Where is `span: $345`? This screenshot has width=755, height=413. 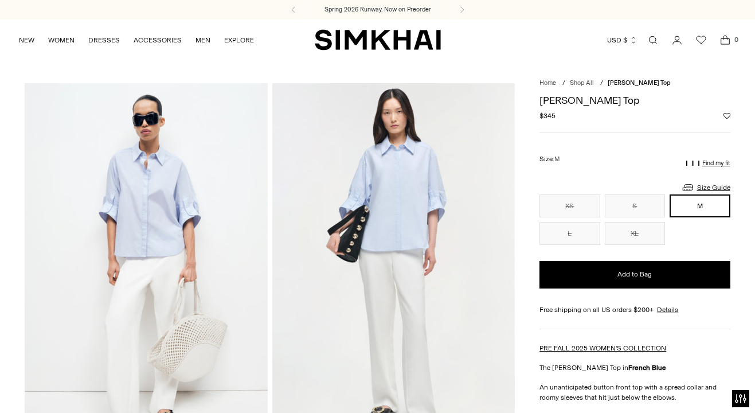 span: $345 is located at coordinates (547, 116).